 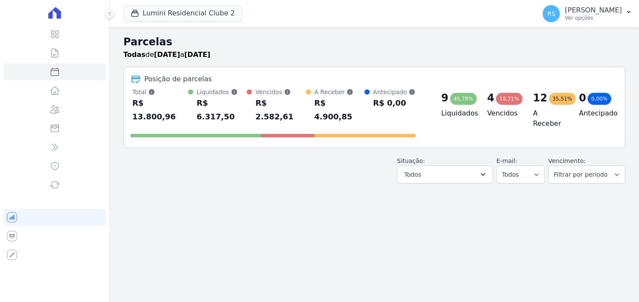 What do you see at coordinates (412, 175) in the screenshot?
I see `span: Todos` at bounding box center [412, 175].